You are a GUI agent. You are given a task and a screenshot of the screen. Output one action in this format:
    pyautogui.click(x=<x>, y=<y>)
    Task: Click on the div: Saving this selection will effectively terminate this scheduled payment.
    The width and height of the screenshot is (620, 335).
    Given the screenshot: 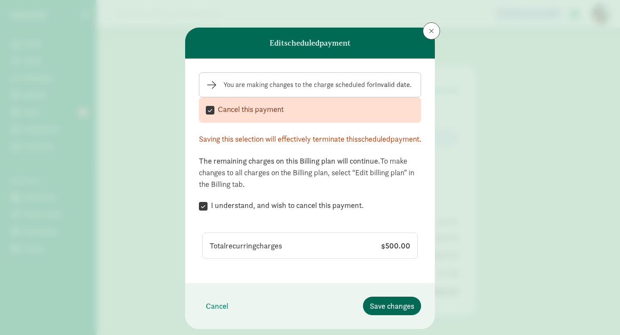 What is the action you would take?
    pyautogui.click(x=310, y=139)
    